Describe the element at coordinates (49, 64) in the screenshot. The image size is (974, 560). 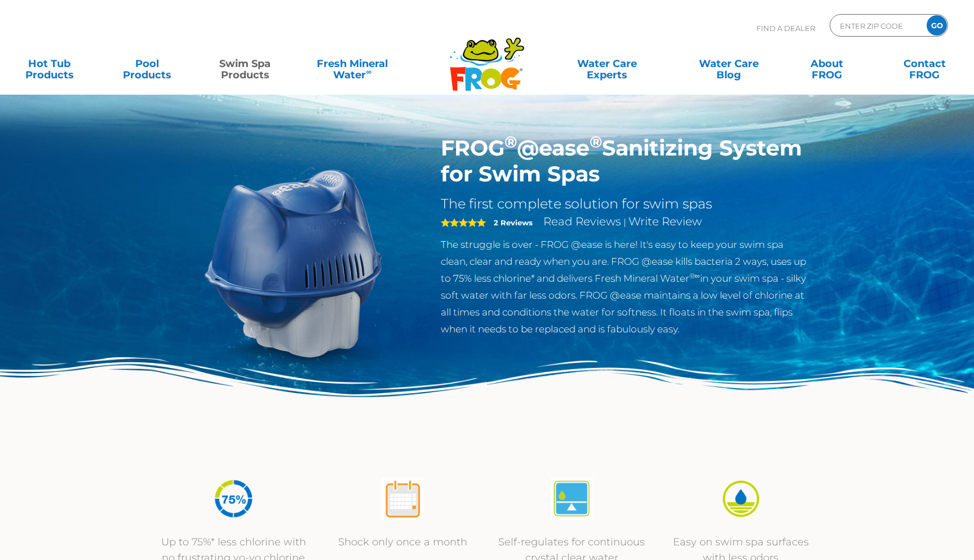
I see `a: Hot TubProducts` at that location.